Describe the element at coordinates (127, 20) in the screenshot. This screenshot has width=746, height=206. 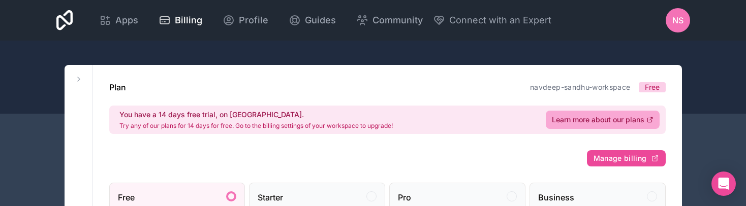
I see `span: Apps` at that location.